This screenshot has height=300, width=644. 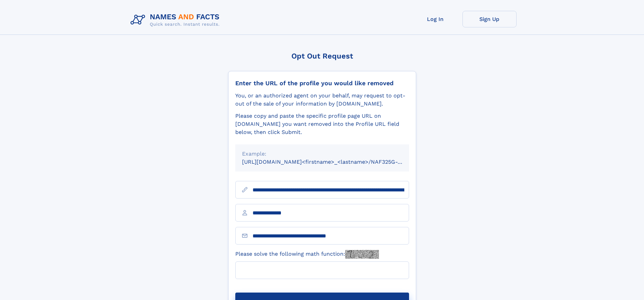 I want to click on a: Log In, so click(x=435, y=19).